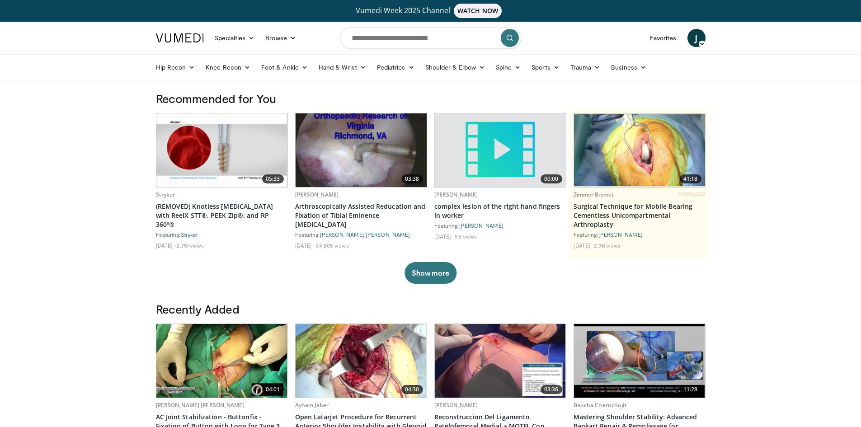 The width and height of the screenshot is (861, 427). Describe the element at coordinates (431, 11) in the screenshot. I see `a: Vumedi Week 2025 ChannelWATCH NOW` at that location.